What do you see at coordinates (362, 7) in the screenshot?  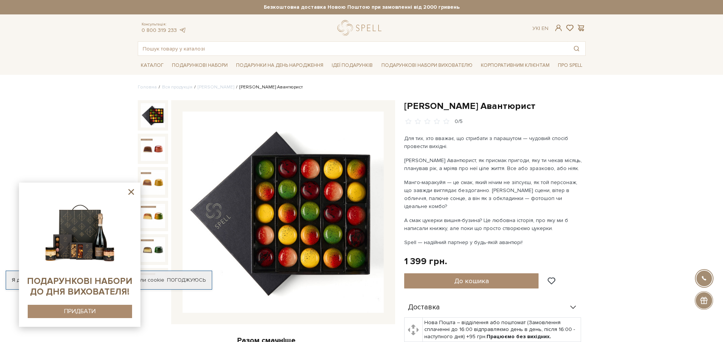 I see `strong: Безкоштовна доставка Новою Поштою при замовленні від 2000 гривень` at bounding box center [362, 7].